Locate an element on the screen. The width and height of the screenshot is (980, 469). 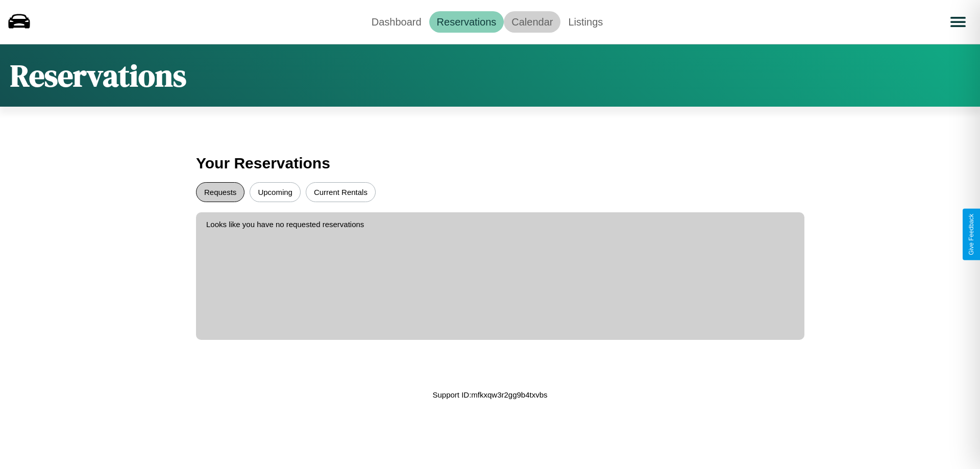
a: Listings is located at coordinates (585, 22).